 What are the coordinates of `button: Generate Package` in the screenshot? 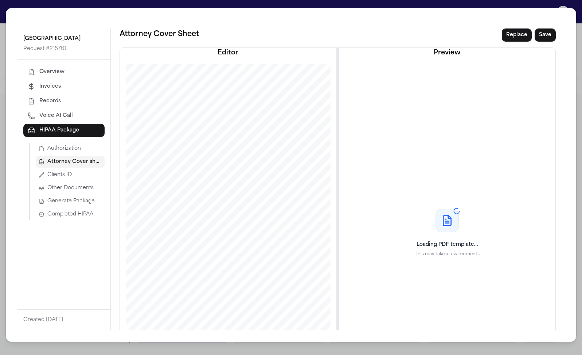 It's located at (70, 201).